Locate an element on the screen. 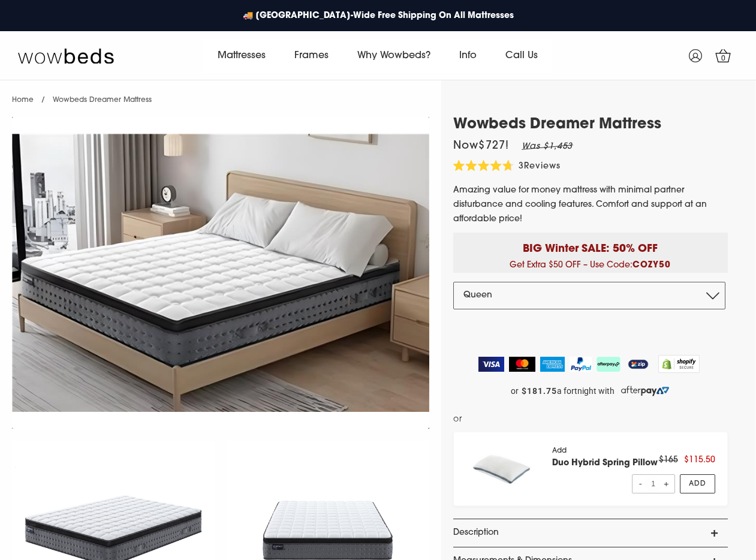  span: $165 is located at coordinates (668, 459).